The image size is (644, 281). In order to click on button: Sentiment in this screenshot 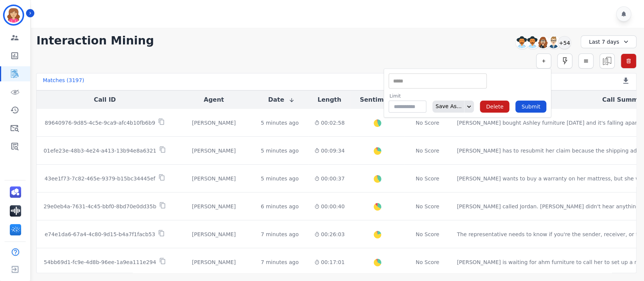, I will do `click(377, 100)`.